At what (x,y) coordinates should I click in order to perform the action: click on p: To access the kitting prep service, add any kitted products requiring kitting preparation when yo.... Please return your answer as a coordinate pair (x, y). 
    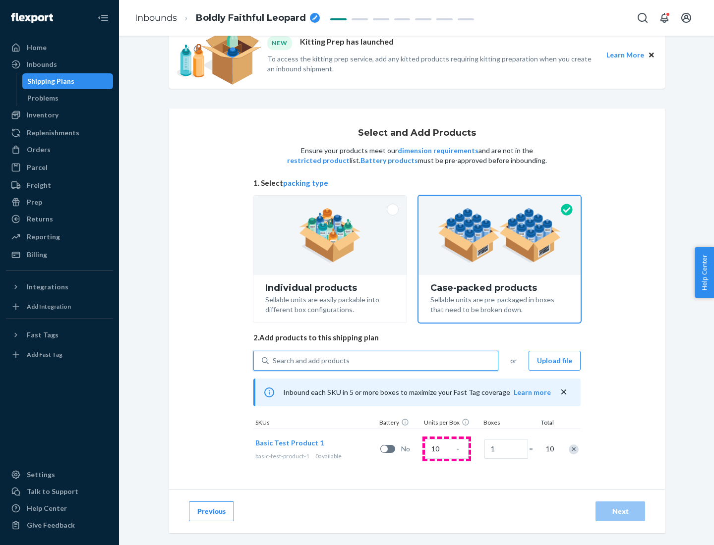
    Looking at the image, I should click on (432, 64).